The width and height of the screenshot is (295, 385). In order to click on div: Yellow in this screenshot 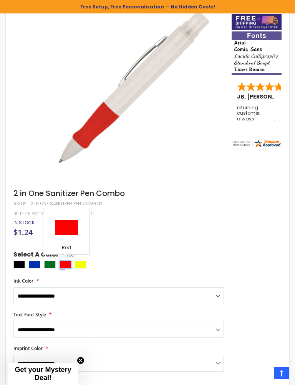, I will do `click(81, 265)`.